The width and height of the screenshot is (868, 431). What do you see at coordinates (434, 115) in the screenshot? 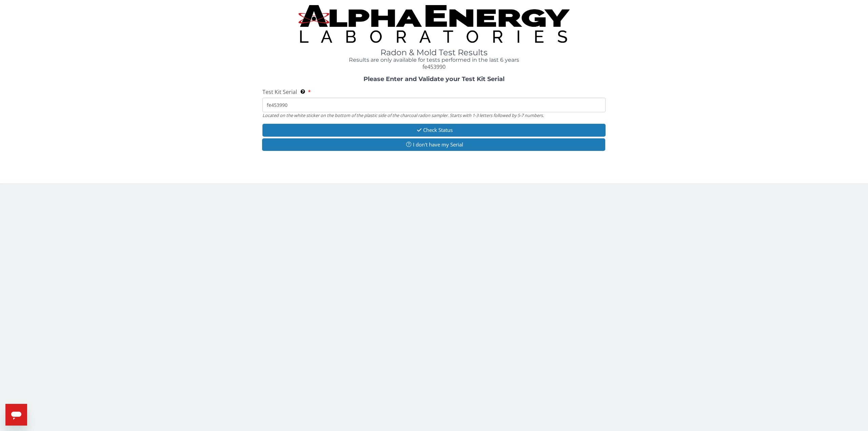
I see `div: Located on the white sticker on the bottom of the plastic side of the charcoal radon sampler. Sta...` at bounding box center [434, 115].